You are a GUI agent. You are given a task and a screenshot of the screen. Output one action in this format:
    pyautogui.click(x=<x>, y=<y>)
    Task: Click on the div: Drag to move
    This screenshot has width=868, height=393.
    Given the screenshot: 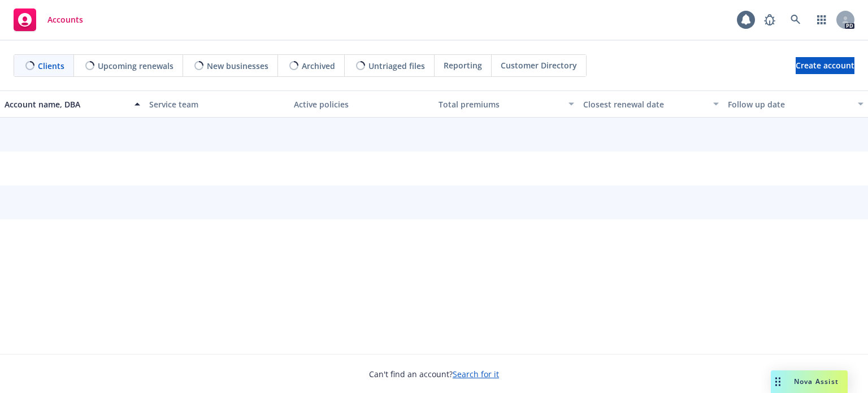 What is the action you would take?
    pyautogui.click(x=777, y=382)
    